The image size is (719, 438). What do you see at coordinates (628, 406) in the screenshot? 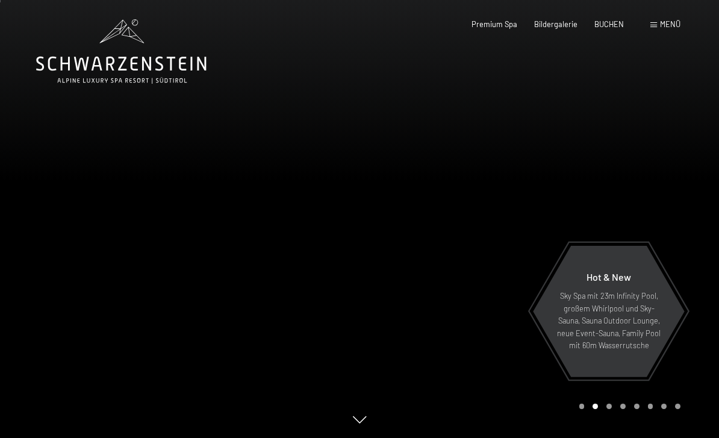
I see `div: Carousel Pagination` at bounding box center [628, 406].